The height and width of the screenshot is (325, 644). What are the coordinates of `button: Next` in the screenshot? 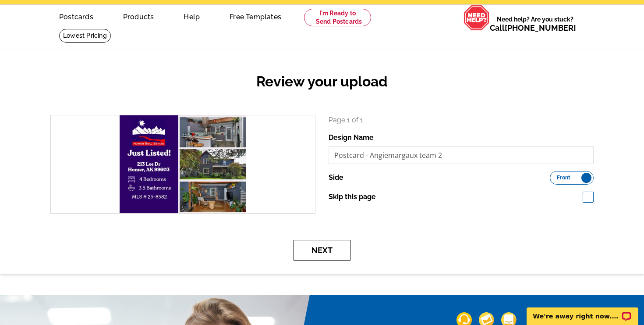 It's located at (322, 250).